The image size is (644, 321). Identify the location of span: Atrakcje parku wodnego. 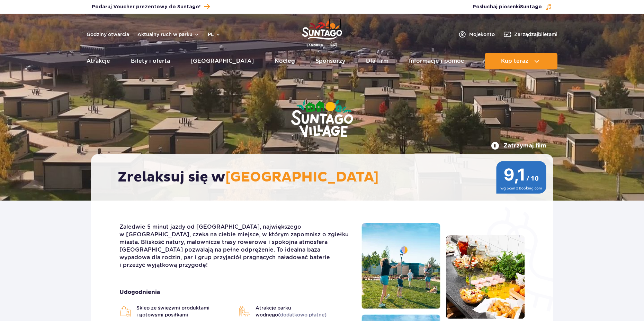
(303, 311).